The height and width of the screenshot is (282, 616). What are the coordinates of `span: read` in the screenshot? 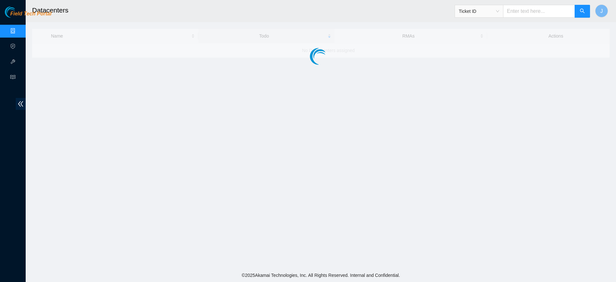 It's located at (13, 78).